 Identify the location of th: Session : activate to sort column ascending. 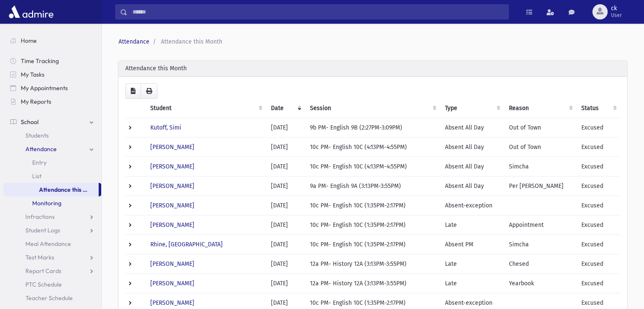
(372, 108).